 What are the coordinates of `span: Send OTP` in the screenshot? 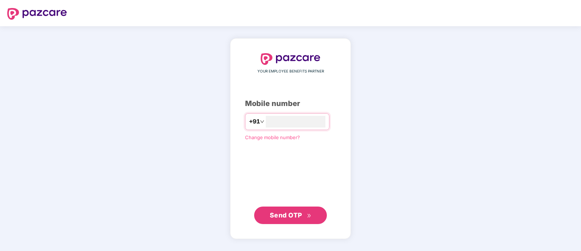 It's located at (286, 215).